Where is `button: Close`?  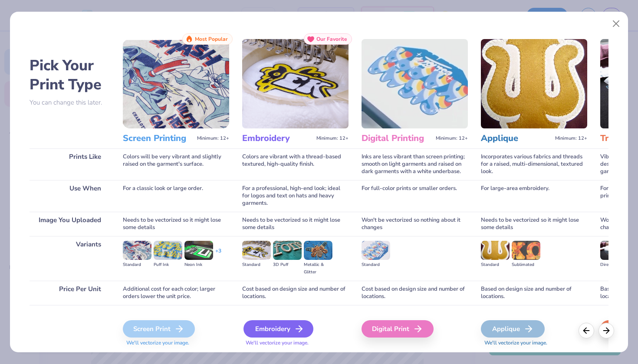
button: Close is located at coordinates (616, 24).